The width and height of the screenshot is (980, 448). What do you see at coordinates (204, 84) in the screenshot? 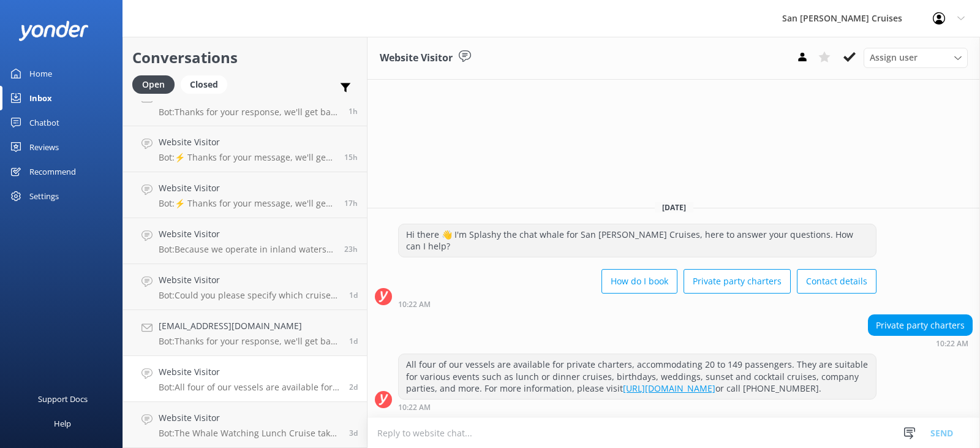
I see `div: Closed` at bounding box center [204, 84].